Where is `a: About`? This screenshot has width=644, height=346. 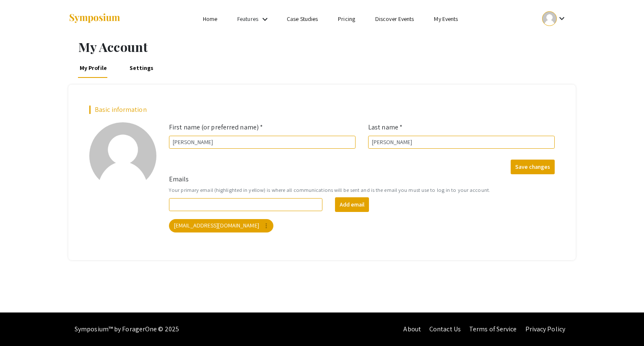
a: About is located at coordinates (412, 329).